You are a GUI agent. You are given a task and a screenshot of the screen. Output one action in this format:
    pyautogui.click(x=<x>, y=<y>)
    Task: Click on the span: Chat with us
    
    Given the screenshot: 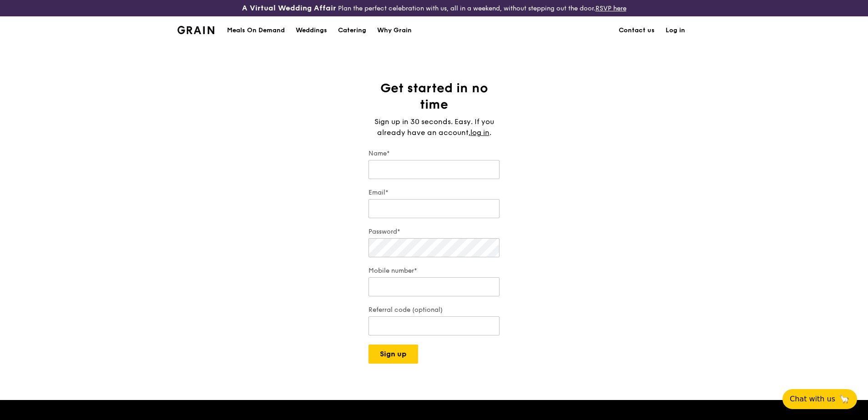 What is the action you would take?
    pyautogui.click(x=813, y=399)
    